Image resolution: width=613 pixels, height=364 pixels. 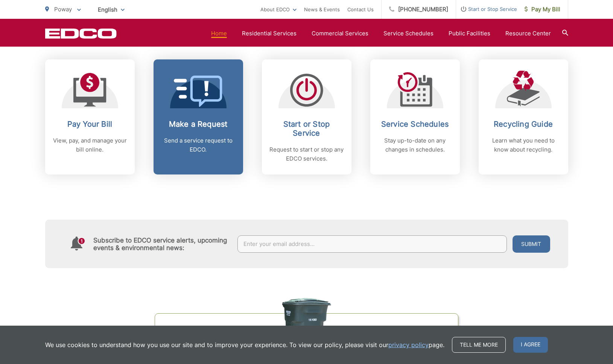 What do you see at coordinates (528, 34) in the screenshot?
I see `a: Resource Center` at bounding box center [528, 34].